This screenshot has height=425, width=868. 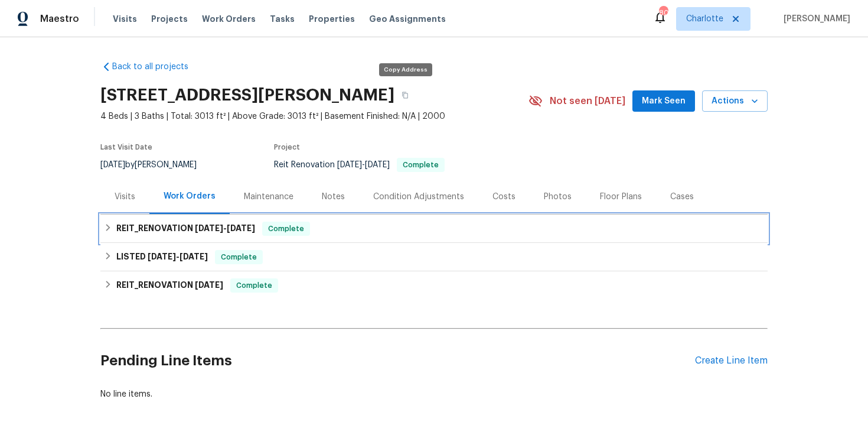 I want to click on h2: Pending Line Items, so click(x=397, y=360).